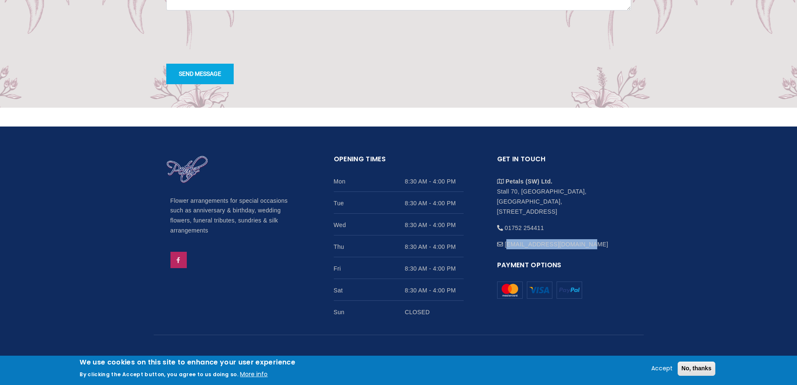 The image size is (797, 385). What do you see at coordinates (187, 362) in the screenshot?
I see `h2: We use cookies on this site to enhance your user experience` at bounding box center [187, 362].